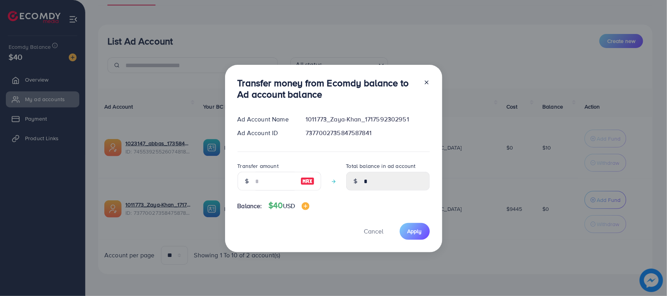  I want to click on span: Balance:, so click(250, 206).